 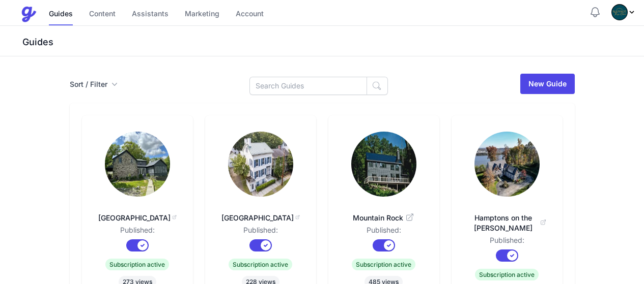 I want to click on img: 7b9xzzh4eks7aqn73y45wchzlam4, so click(x=619, y=12).